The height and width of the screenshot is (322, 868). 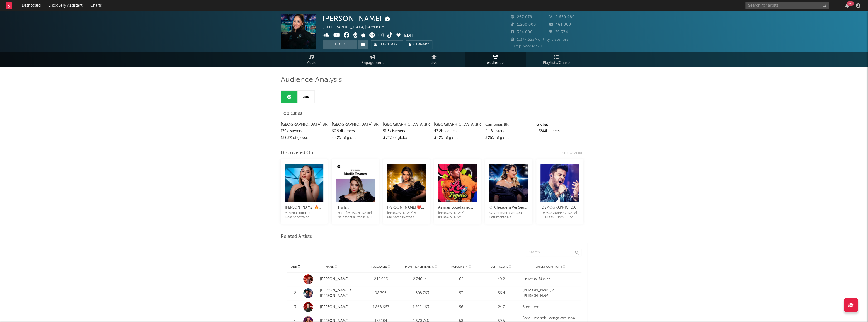 I want to click on span: Top Cities, so click(x=292, y=114).